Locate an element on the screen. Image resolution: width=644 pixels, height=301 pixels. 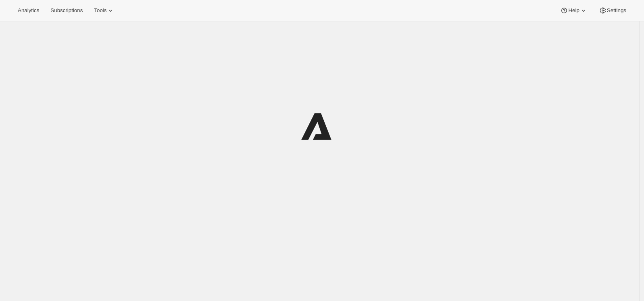
button: Subscriptions is located at coordinates (66, 10).